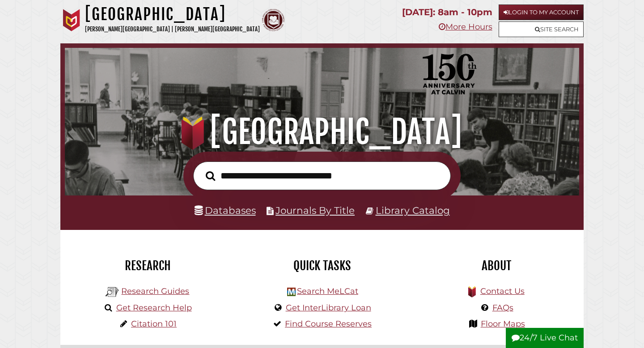  I want to click on i: Search, so click(210, 175).